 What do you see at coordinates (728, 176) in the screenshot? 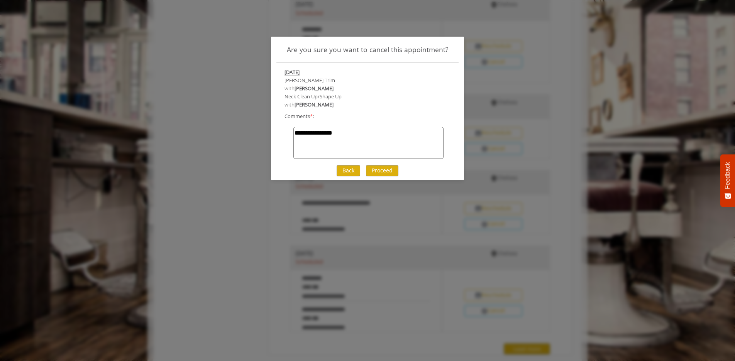
I see `span: Feedback` at bounding box center [728, 176].